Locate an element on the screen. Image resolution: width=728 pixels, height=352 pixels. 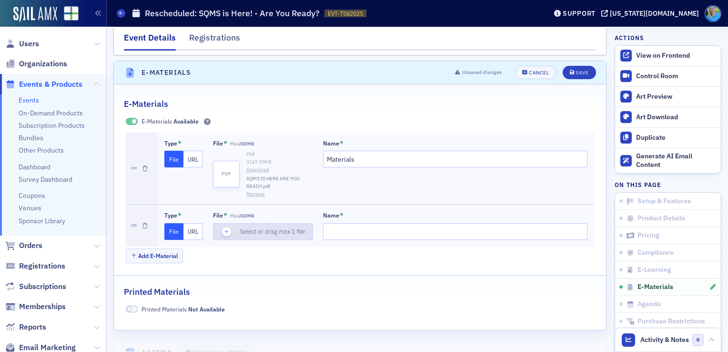
a: Download is located at coordinates (280, 170).